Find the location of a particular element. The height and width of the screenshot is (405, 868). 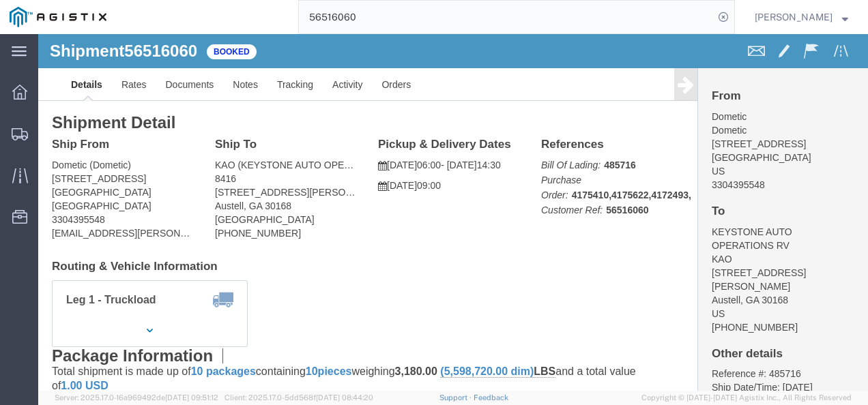

span: Nathan Seeley is located at coordinates (794, 17).